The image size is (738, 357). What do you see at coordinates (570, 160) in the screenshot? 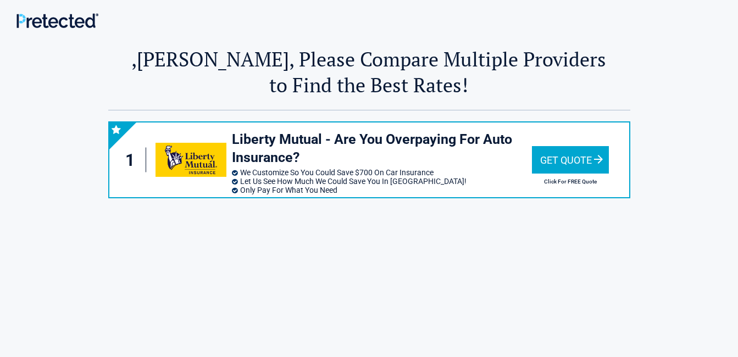
I see `div: Get Quote` at bounding box center [570, 160].